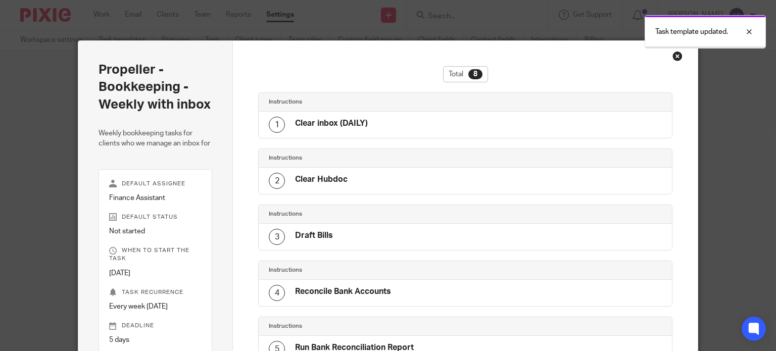 The width and height of the screenshot is (776, 351). I want to click on h4: Clear inbox (DAILY), so click(332, 123).